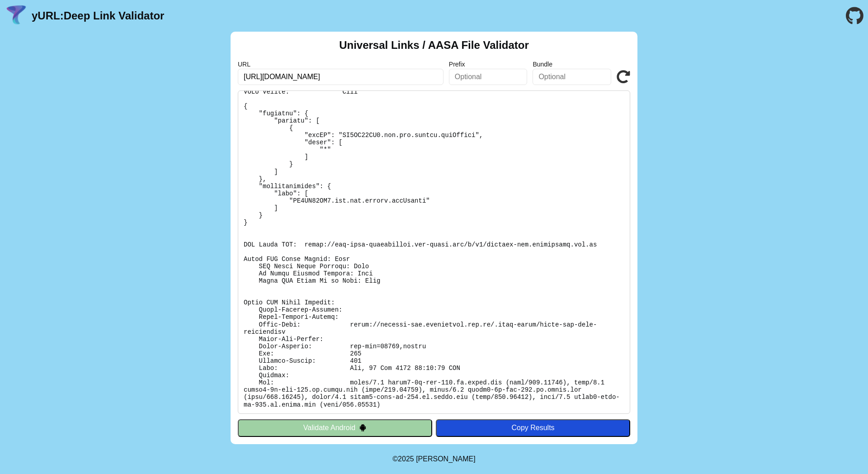 This screenshot has height=474, width=868. Describe the element at coordinates (16, 16) in the screenshot. I see `img: yURL Logo` at that location.